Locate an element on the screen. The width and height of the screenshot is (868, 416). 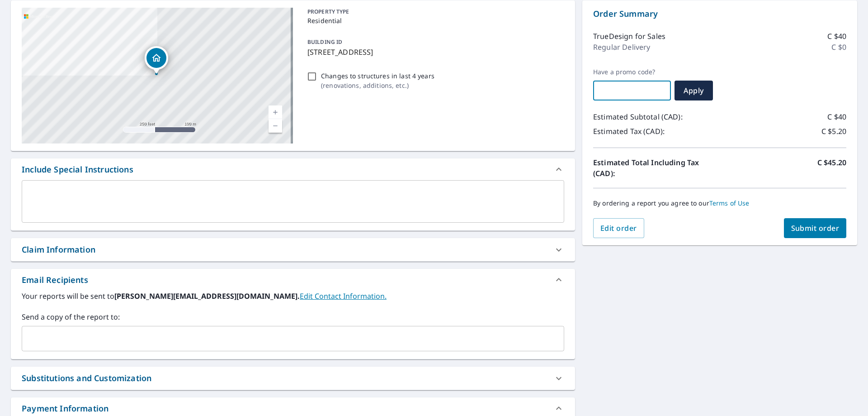
p: Changes to structures in last 4 years is located at coordinates (378, 76).